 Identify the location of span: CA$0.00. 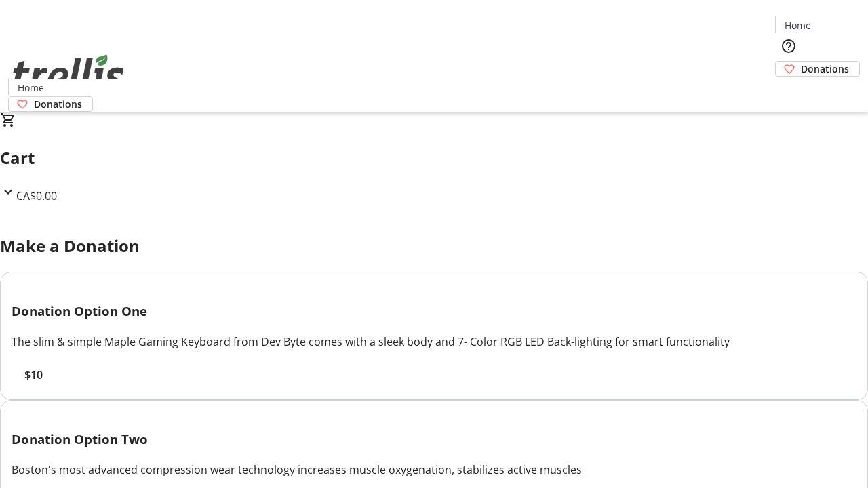
(37, 196).